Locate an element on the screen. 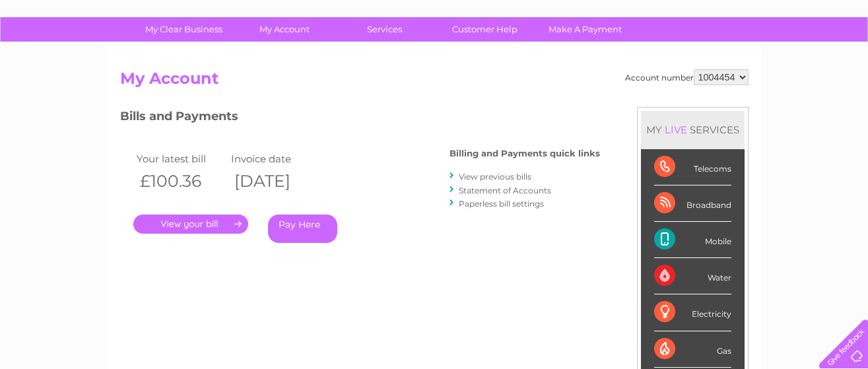 Image resolution: width=868 pixels, height=369 pixels. a: Contact is located at coordinates (796, 61).